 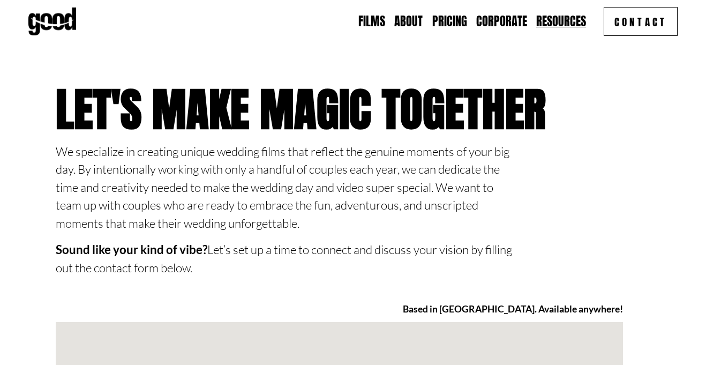 What do you see at coordinates (301, 109) in the screenshot?
I see `strong: Let's Make Magic Together` at bounding box center [301, 109].